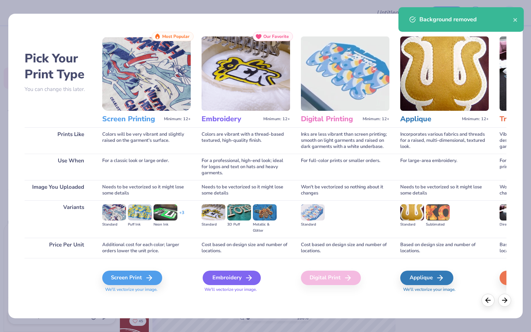 Image resolution: width=531 pixels, height=332 pixels. What do you see at coordinates (466, 20) in the screenshot?
I see `div: Background removed` at bounding box center [466, 20].